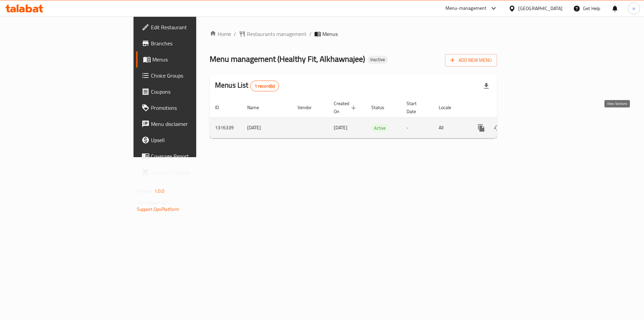  I want to click on a: Coverage Report, so click(189, 156).